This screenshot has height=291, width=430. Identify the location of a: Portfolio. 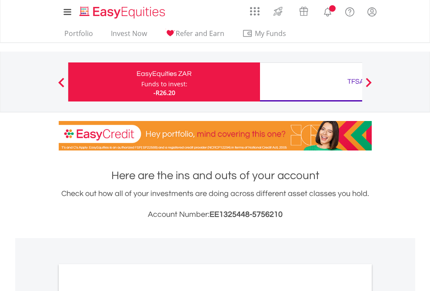
(79, 36).